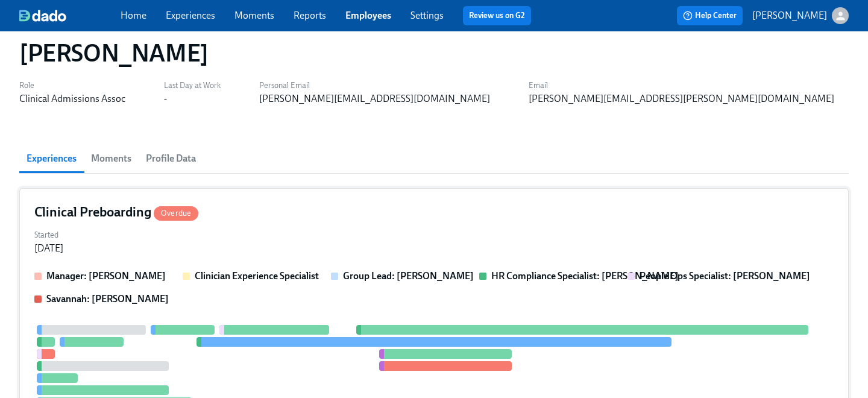 This screenshot has height=398, width=868. What do you see at coordinates (257, 276) in the screenshot?
I see `strong: Clinician Experience Specialist` at bounding box center [257, 276].